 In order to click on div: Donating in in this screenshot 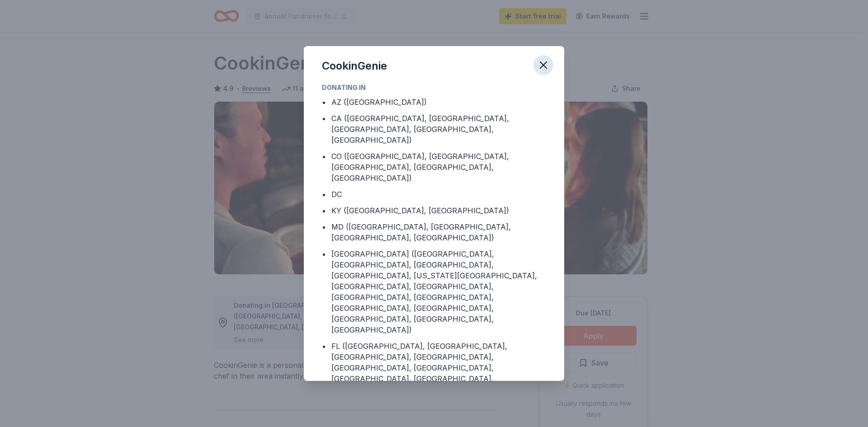, I will do `click(434, 88)`.